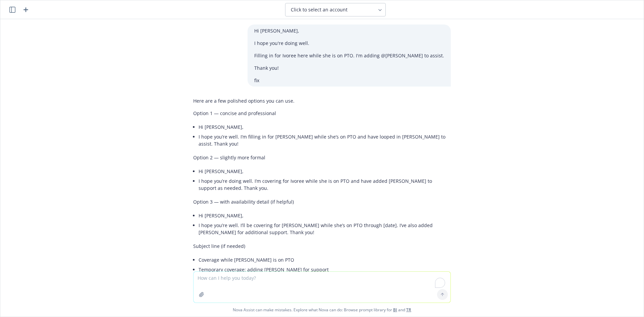 The width and height of the screenshot is (644, 317). I want to click on p: I hope you're doing well., so click(349, 43).